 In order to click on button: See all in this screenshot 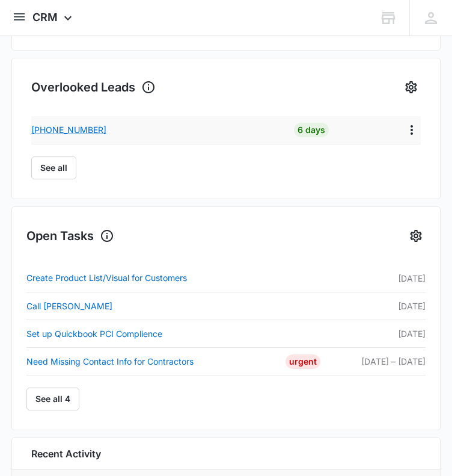, I will do `click(53, 168)`.